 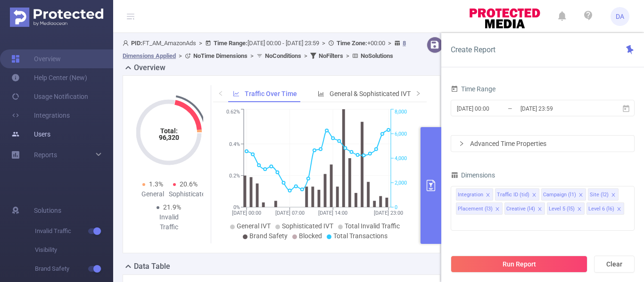 I want to click on a: Usage Notification, so click(x=49, y=97).